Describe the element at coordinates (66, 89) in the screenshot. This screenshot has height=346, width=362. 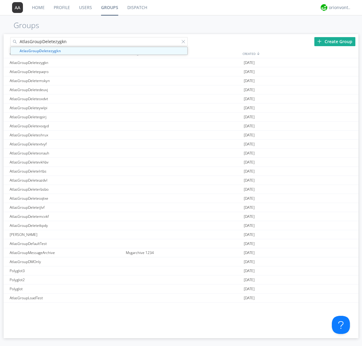
I see `div: AtlasGroupDeletedeuvj` at that location.